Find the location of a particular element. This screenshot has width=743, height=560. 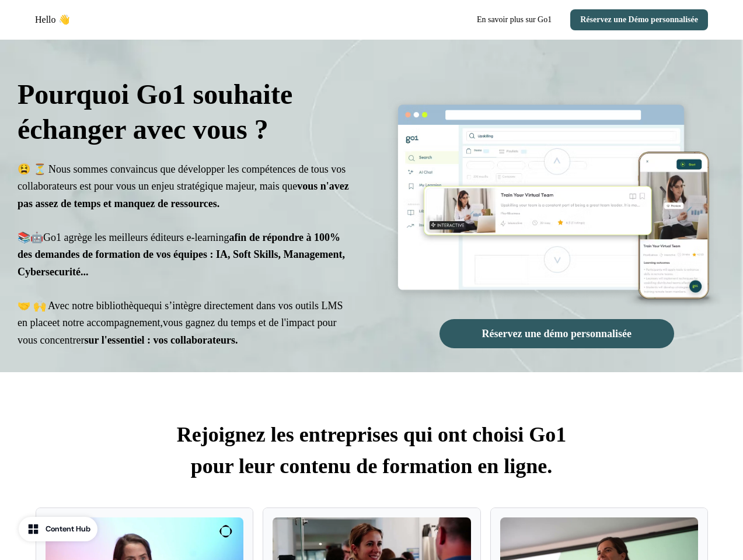

span: 😫 ⏳ Nous sommes convaincus que développer les compétences de tous vos collaborateurs est pour vou... is located at coordinates (183, 186).